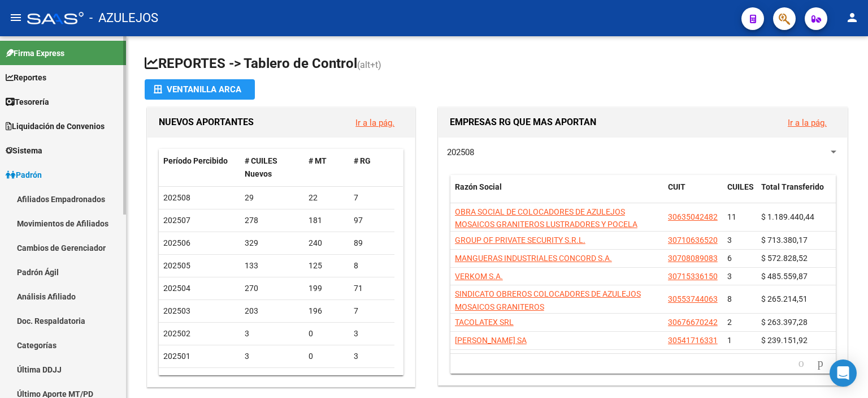  Describe the element at coordinates (206, 122) in the screenshot. I see `span: NUEVOS APORTANTES` at that location.